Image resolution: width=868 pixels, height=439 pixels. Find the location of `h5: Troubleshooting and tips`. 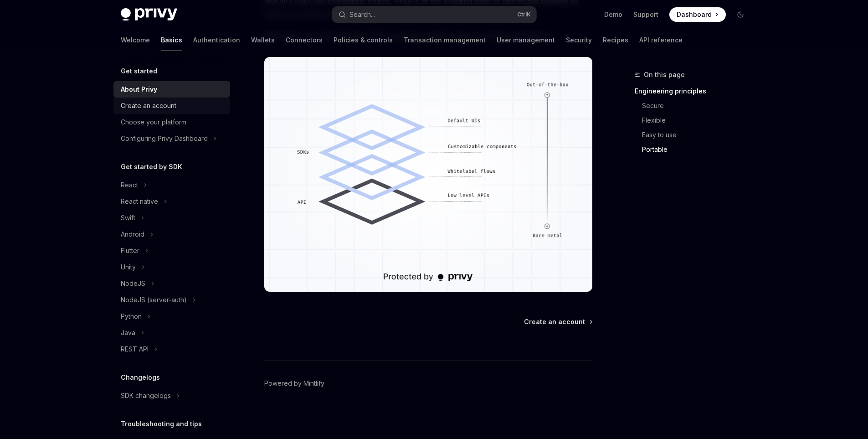

h5: Troubleshooting and tips is located at coordinates (162, 423).